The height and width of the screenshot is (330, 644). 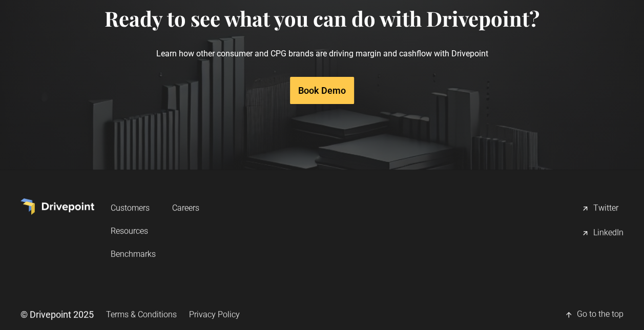 What do you see at coordinates (142, 314) in the screenshot?
I see `a: Terms & Conditions` at bounding box center [142, 314].